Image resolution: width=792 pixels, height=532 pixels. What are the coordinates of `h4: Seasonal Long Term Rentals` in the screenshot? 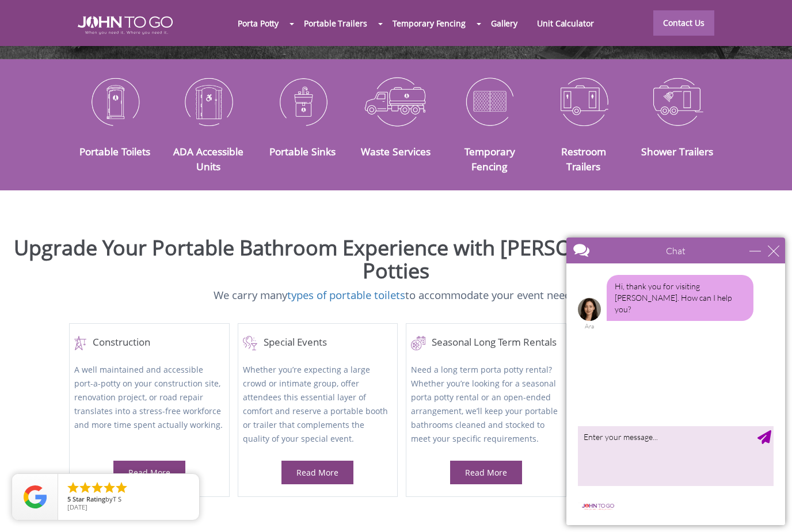 It's located at (486, 343).